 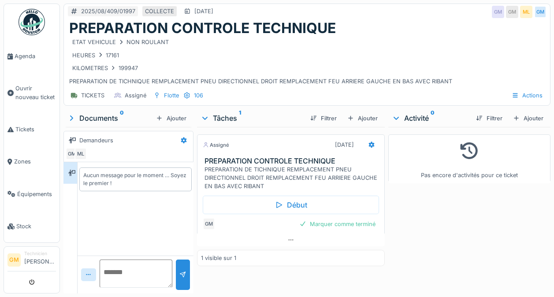 What do you see at coordinates (219, 258) in the screenshot?
I see `div: 1 visible sur 1` at bounding box center [219, 258].